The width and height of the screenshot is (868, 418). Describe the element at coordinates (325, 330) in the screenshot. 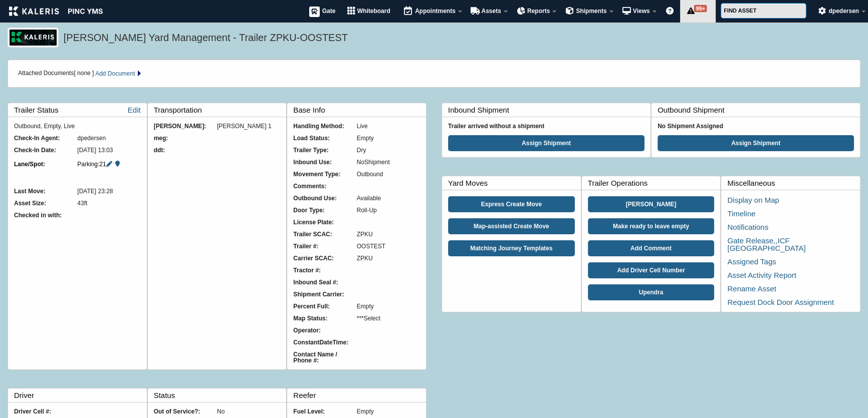

I see `div: Operator:` at that location.